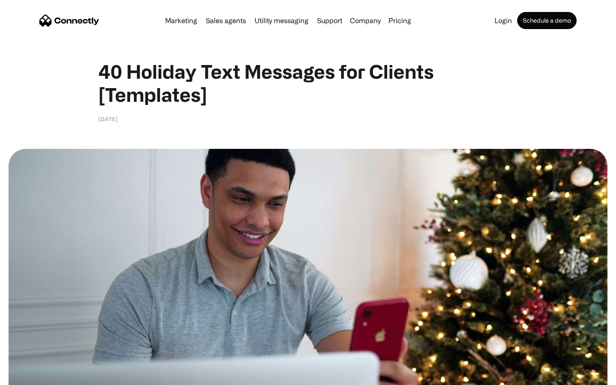 The width and height of the screenshot is (616, 385). Describe the element at coordinates (308, 83) in the screenshot. I see `h1: 40 Holiday Text Messages for Clients [Templates]` at that location.